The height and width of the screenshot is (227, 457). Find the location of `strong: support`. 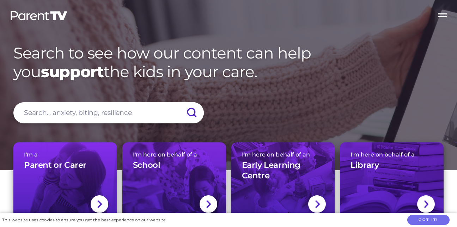

strong: support is located at coordinates (72, 72).